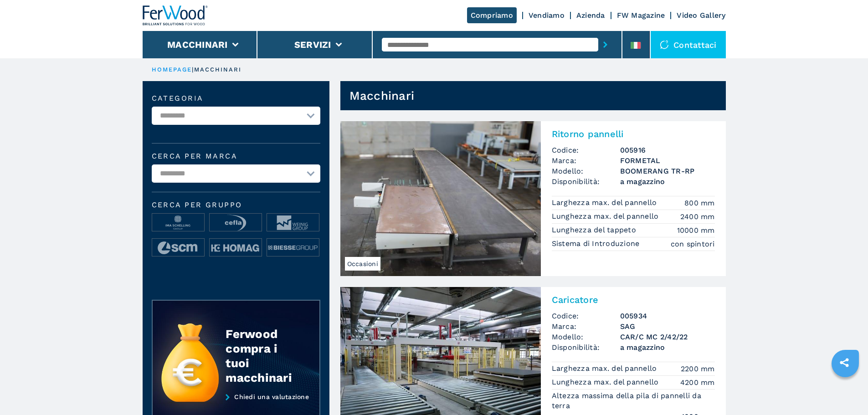 The image size is (868, 415). Describe the element at coordinates (382, 96) in the screenshot. I see `h1: Macchinari` at that location.